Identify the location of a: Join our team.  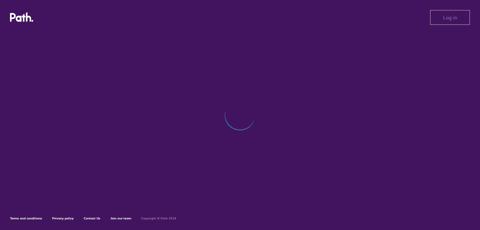
(121, 219).